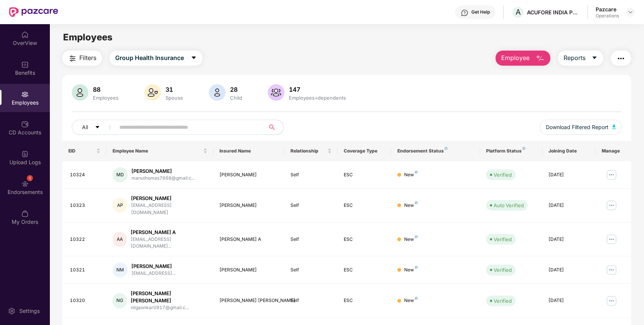  I want to click on div: Employees+dependents, so click(317, 98).